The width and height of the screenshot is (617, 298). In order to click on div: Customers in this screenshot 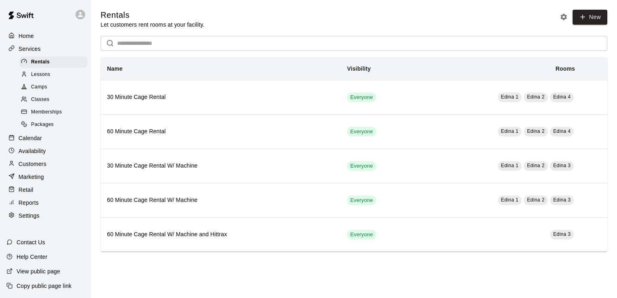, I will do `click(45, 164)`.